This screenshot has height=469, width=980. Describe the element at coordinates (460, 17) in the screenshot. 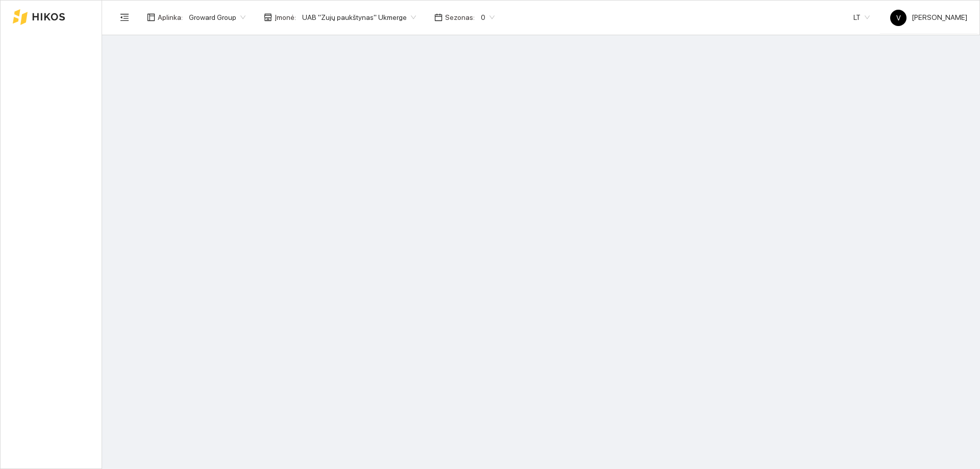

I see `span: Sezonas :` at that location.